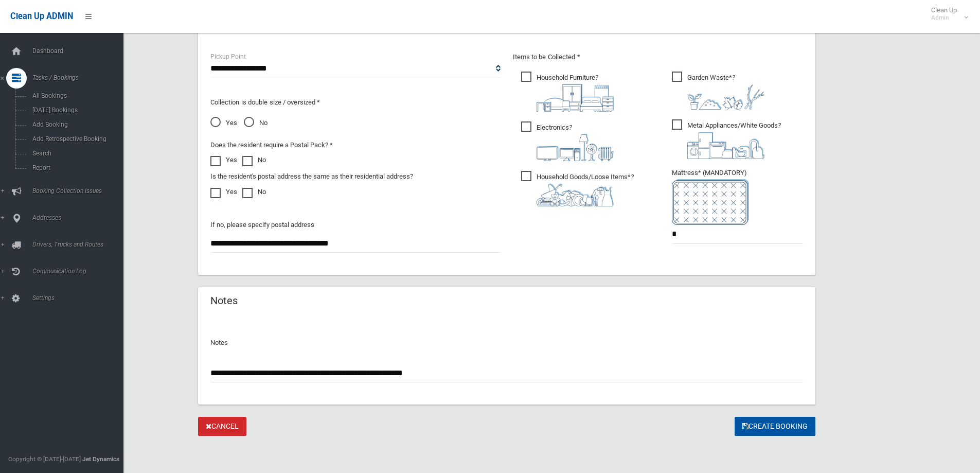 Image resolution: width=980 pixels, height=473 pixels. What do you see at coordinates (718, 91) in the screenshot?
I see `span: Garden Waste*` at bounding box center [718, 91].